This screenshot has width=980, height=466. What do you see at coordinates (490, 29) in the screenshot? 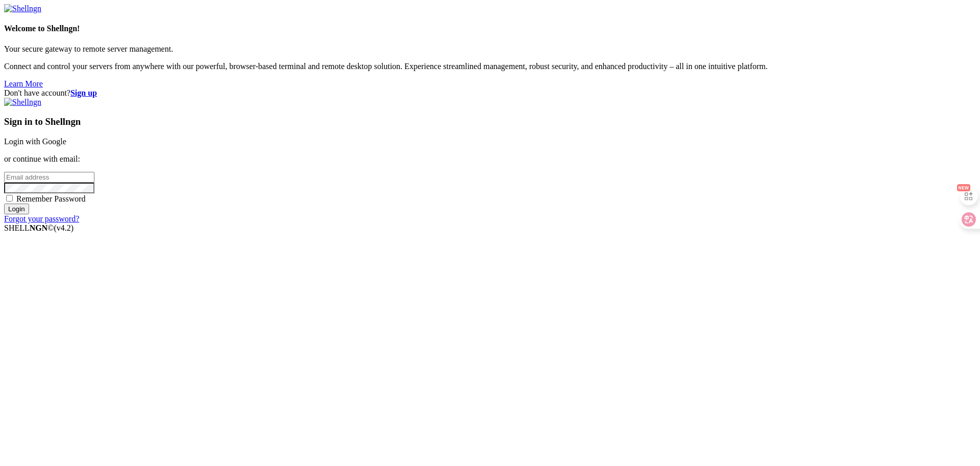
I see `h4: Welcome to Shellngn!` at bounding box center [490, 29].